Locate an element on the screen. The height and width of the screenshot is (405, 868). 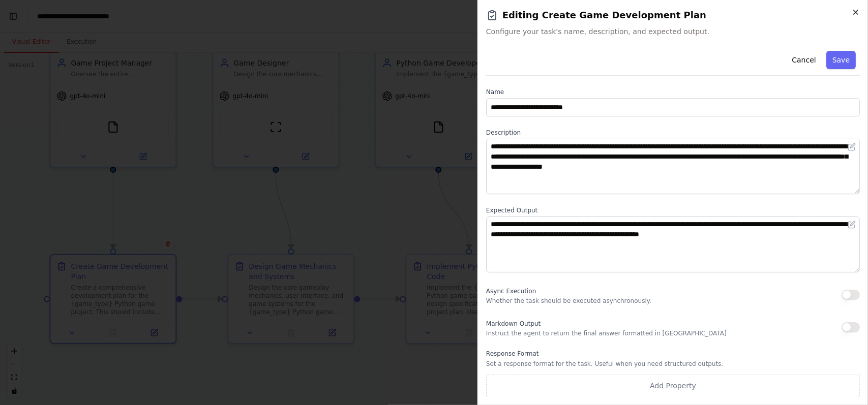
button: Cancel is located at coordinates (803, 60).